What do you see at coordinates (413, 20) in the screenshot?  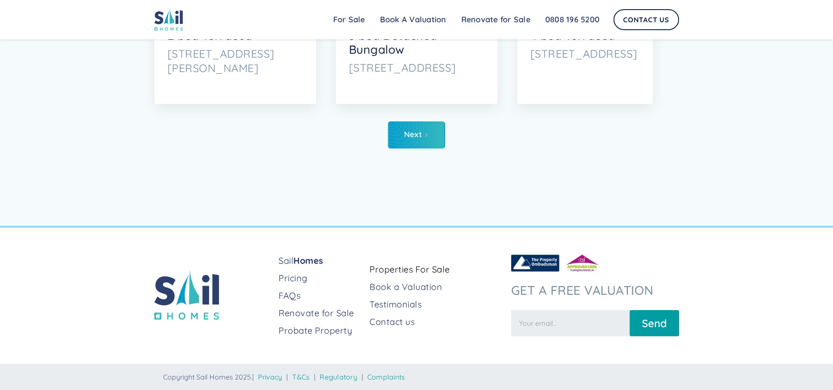 I see `a: Book A Valuation` at bounding box center [413, 20].